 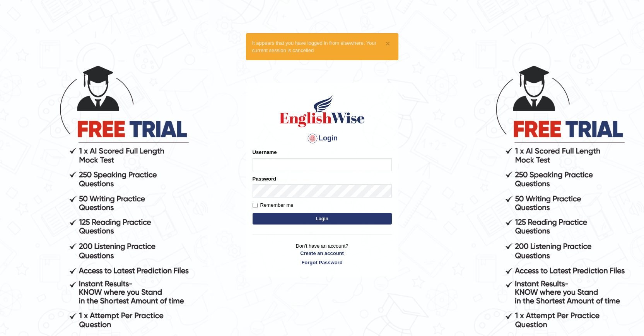 What do you see at coordinates (255, 206) in the screenshot?
I see `input: Remember me` at bounding box center [255, 206].